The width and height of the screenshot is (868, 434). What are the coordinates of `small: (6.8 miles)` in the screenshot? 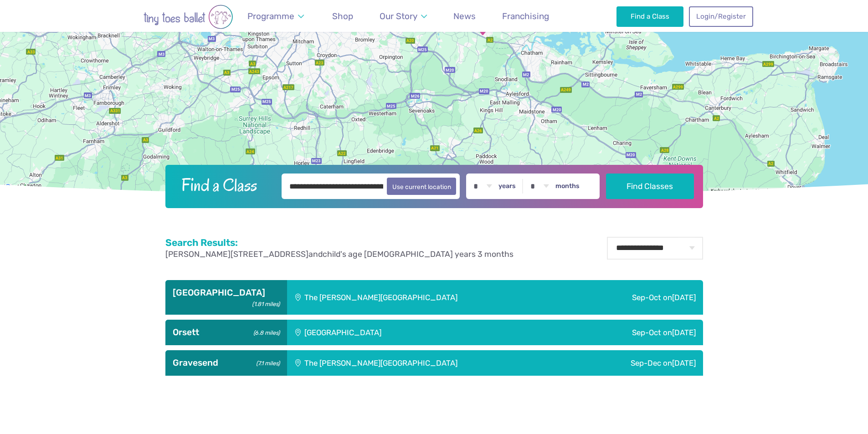 It's located at (265, 331).